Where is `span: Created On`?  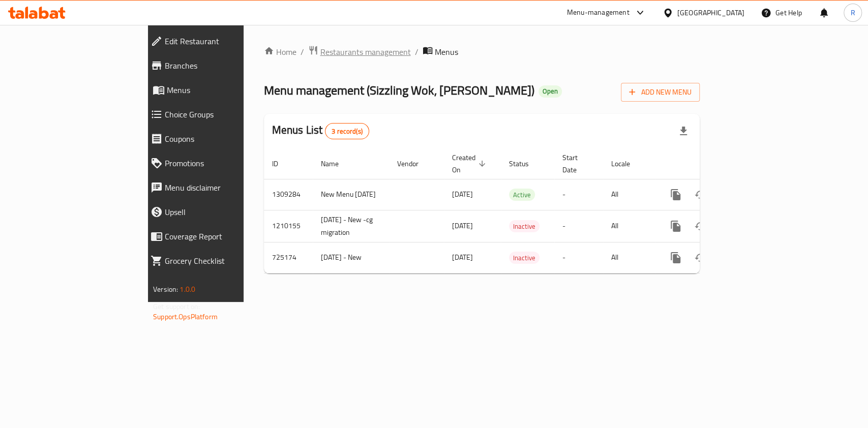 span: Created On is located at coordinates (470, 164).